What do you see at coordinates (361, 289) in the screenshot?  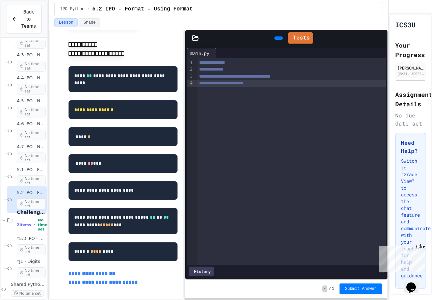 I see `button: Submit Answer` at bounding box center [361, 289].